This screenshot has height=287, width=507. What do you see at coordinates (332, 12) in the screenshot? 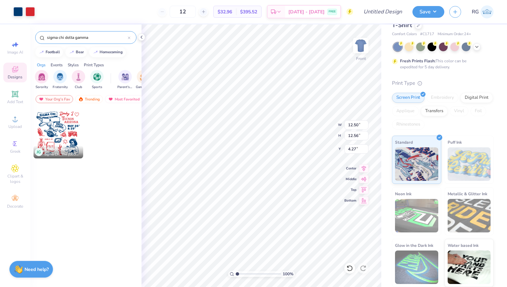
I see `span: FREE` at bounding box center [332, 12].